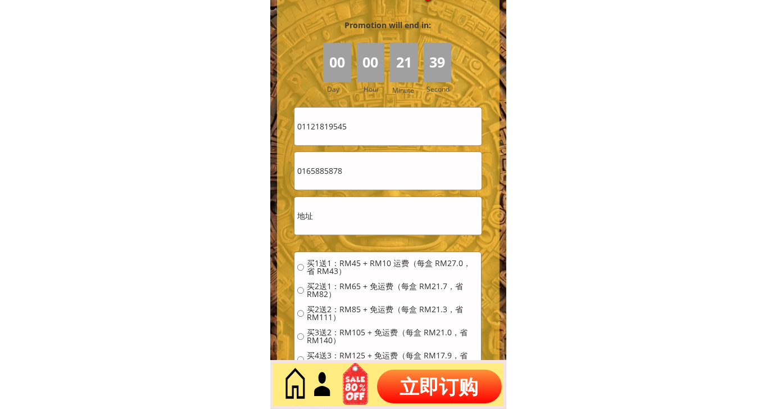 The height and width of the screenshot is (409, 776). Describe the element at coordinates (388, 170) in the screenshot. I see `input: 电话` at that location.